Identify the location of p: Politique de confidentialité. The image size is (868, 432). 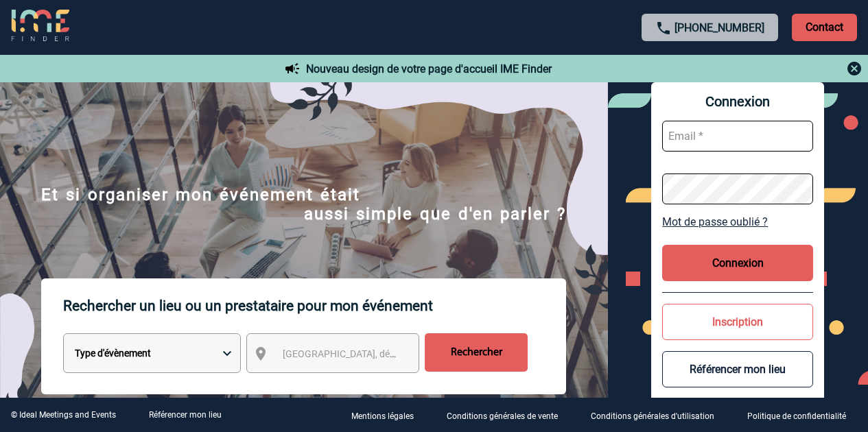
(797, 416).